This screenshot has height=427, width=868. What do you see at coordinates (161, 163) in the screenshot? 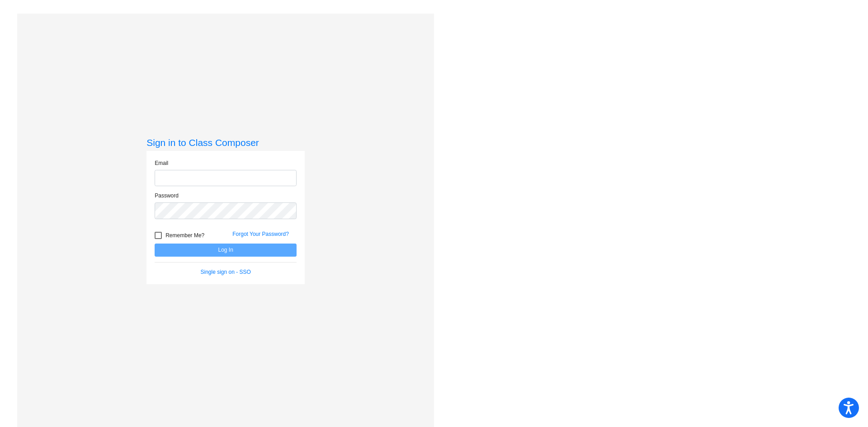
I see `label: Email` at bounding box center [161, 163].